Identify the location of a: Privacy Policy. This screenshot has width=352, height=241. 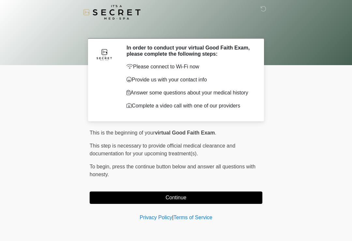
(156, 217).